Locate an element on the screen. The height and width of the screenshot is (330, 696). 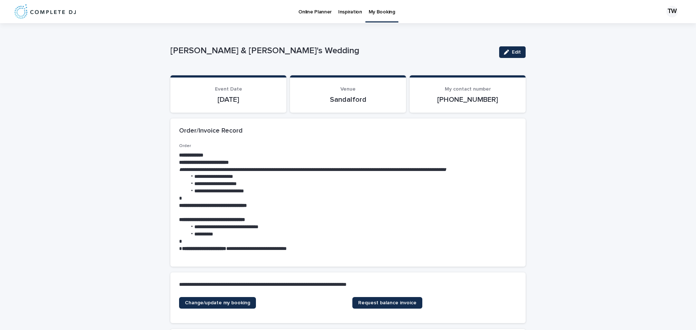
div: TW is located at coordinates (672, 12).